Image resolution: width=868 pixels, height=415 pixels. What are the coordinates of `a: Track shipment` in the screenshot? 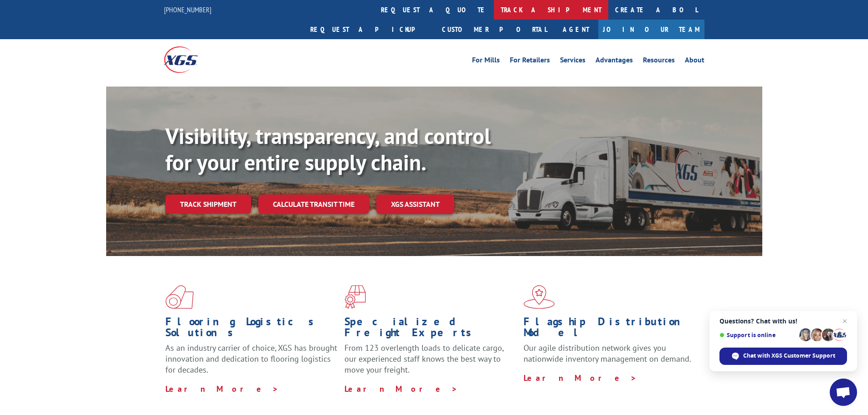 It's located at (208, 204).